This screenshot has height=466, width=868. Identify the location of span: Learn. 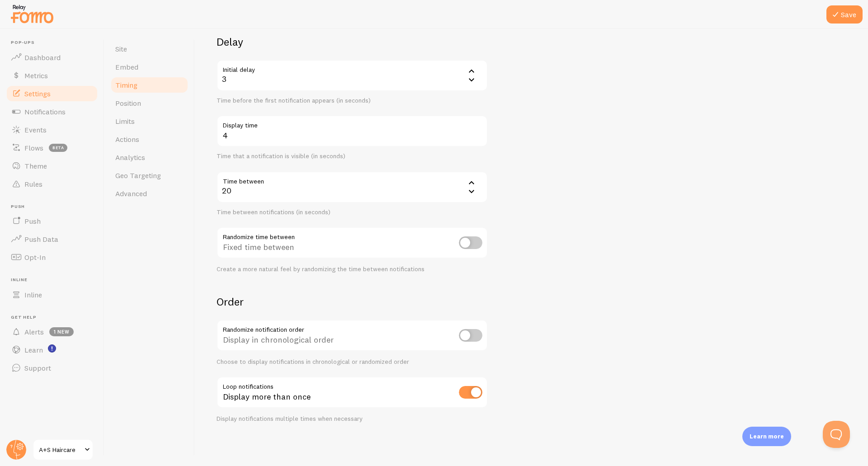
(34, 350).